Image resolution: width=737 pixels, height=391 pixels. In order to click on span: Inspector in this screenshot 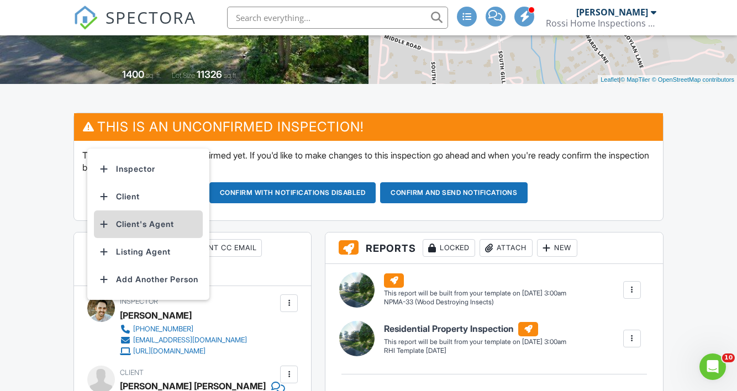, I will do `click(139, 301)`.